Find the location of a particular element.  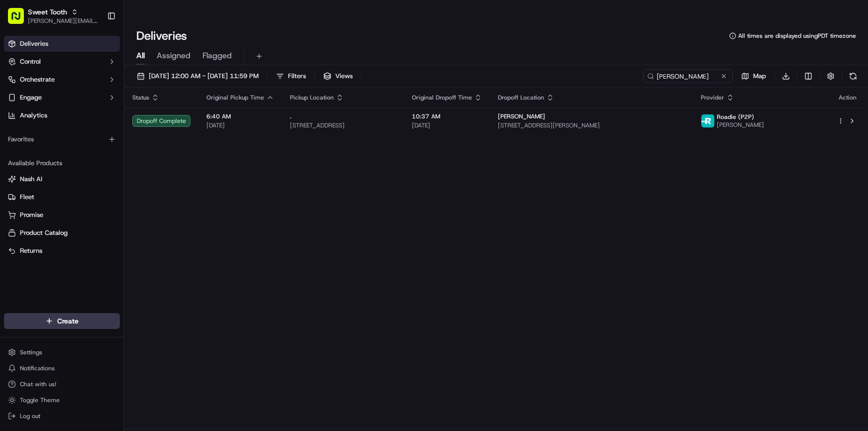

span: Filters is located at coordinates (297, 76).